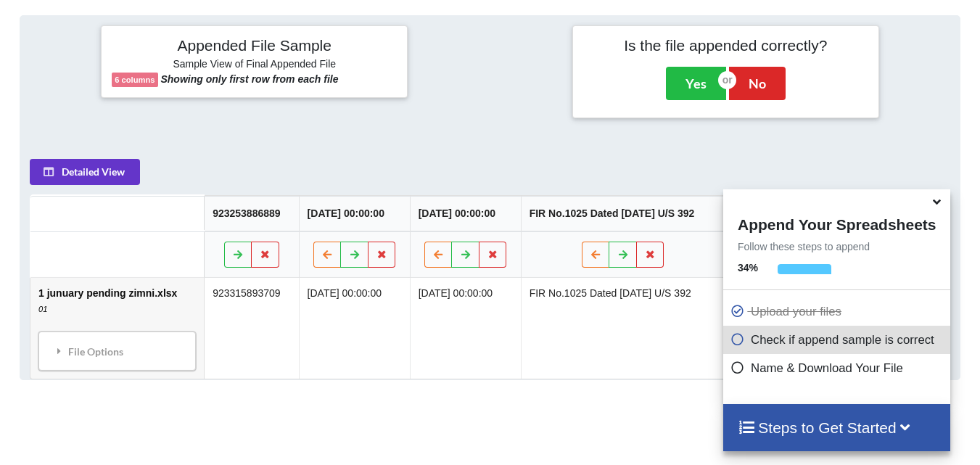 Image resolution: width=980 pixels, height=465 pixels. What do you see at coordinates (838, 368) in the screenshot?
I see `p: Name & Download Your File` at bounding box center [838, 368].